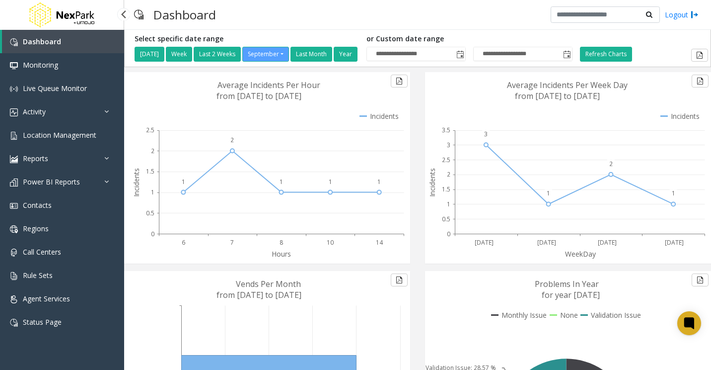 The width and height of the screenshot is (711, 370). Describe the element at coordinates (63, 41) in the screenshot. I see `a: Dashboard` at that location.